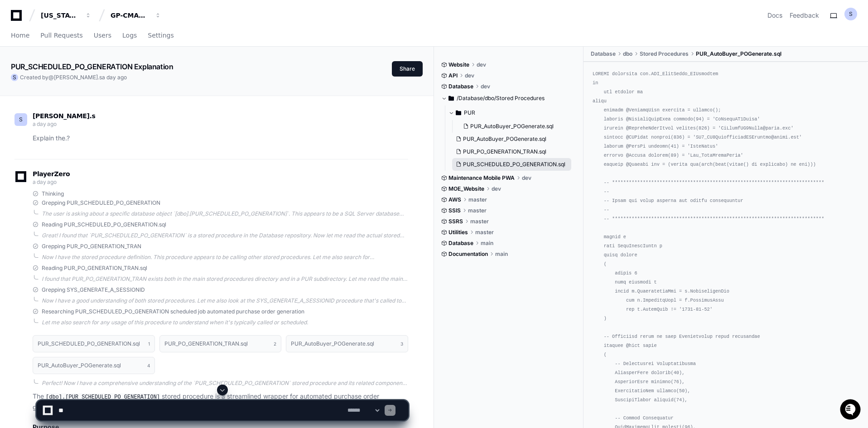 This screenshot has height=428, width=868. Describe the element at coordinates (453, 75) in the screenshot. I see `span: API` at that location.